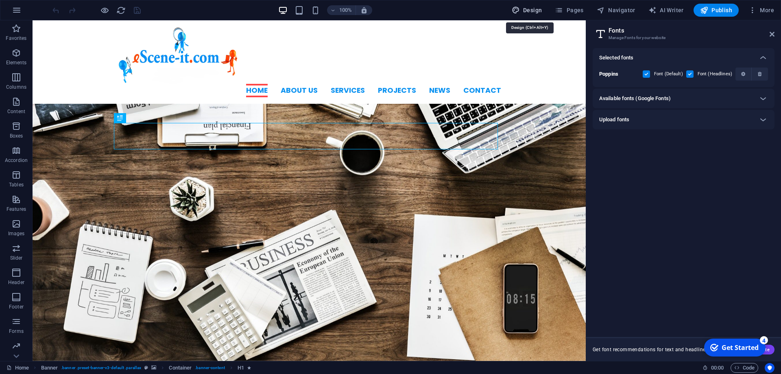 The width and height of the screenshot is (781, 374). What do you see at coordinates (16, 307) in the screenshot?
I see `p: Footer` at bounding box center [16, 307].